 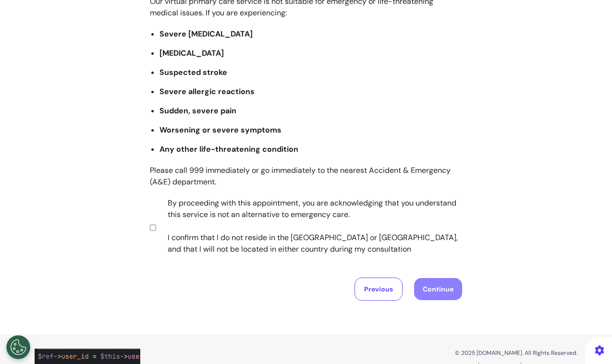 What do you see at coordinates (438, 289) in the screenshot?
I see `button: Continue` at bounding box center [438, 289].